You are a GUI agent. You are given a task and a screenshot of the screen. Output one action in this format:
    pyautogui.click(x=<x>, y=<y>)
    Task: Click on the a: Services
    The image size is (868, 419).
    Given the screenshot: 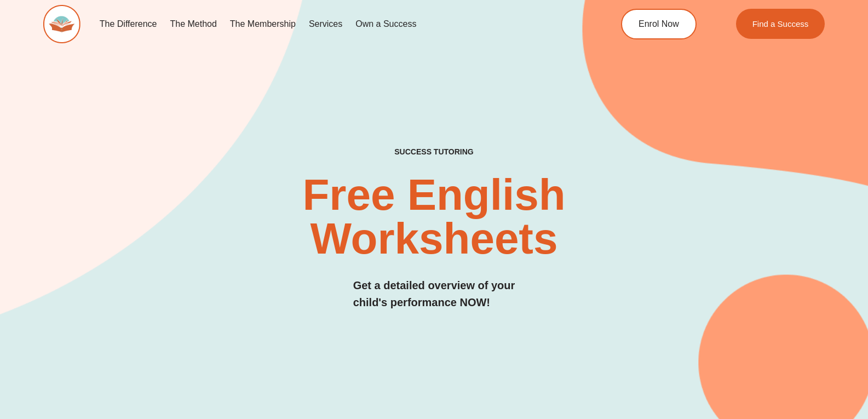 What is the action you would take?
    pyautogui.click(x=326, y=24)
    